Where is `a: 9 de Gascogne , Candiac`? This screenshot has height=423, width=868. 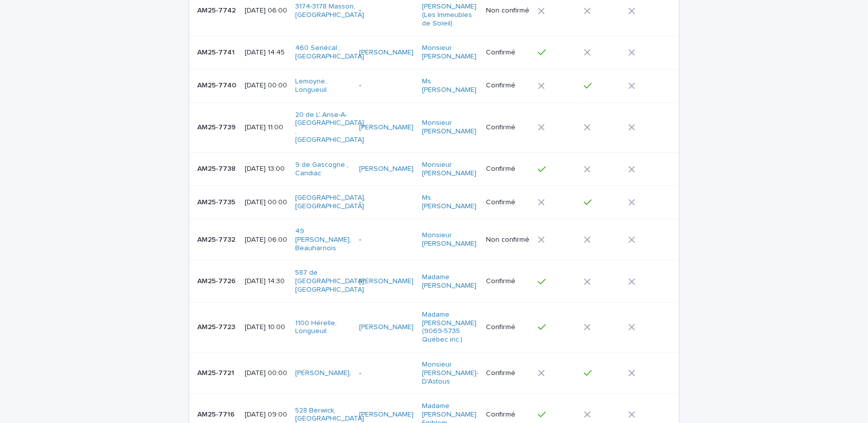
a: 9 de Gascogne , Candiac is located at coordinates (323, 170).